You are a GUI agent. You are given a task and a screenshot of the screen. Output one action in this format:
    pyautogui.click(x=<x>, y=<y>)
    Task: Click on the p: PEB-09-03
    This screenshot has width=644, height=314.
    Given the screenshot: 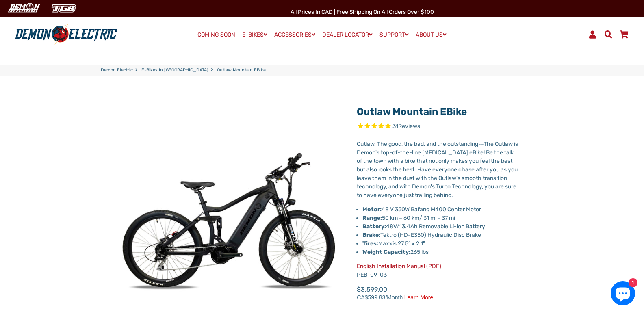 What is the action you would take?
    pyautogui.click(x=438, y=271)
    